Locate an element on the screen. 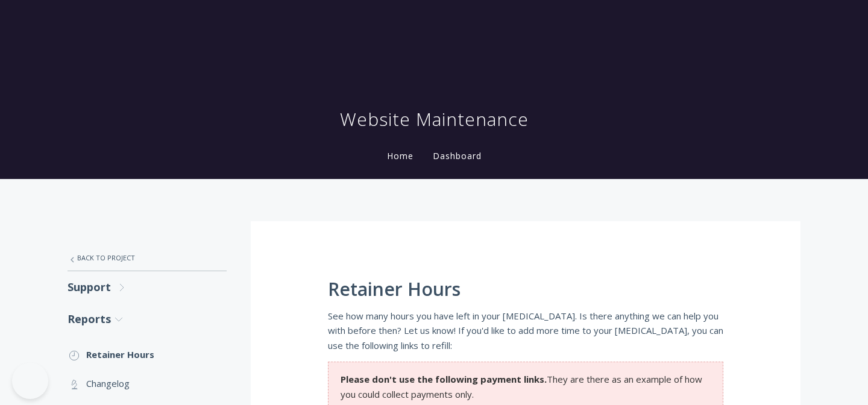 This screenshot has height=405, width=868. a: Retainer Hours is located at coordinates (147, 354).